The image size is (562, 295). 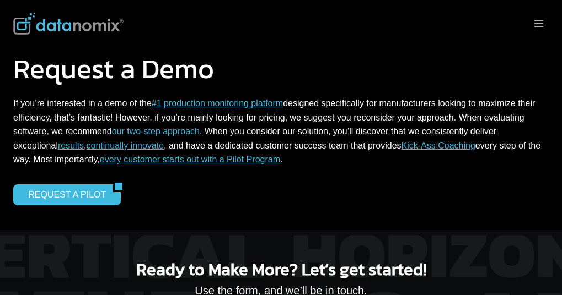 What do you see at coordinates (125, 145) in the screenshot?
I see `a: continually innovate` at bounding box center [125, 145].